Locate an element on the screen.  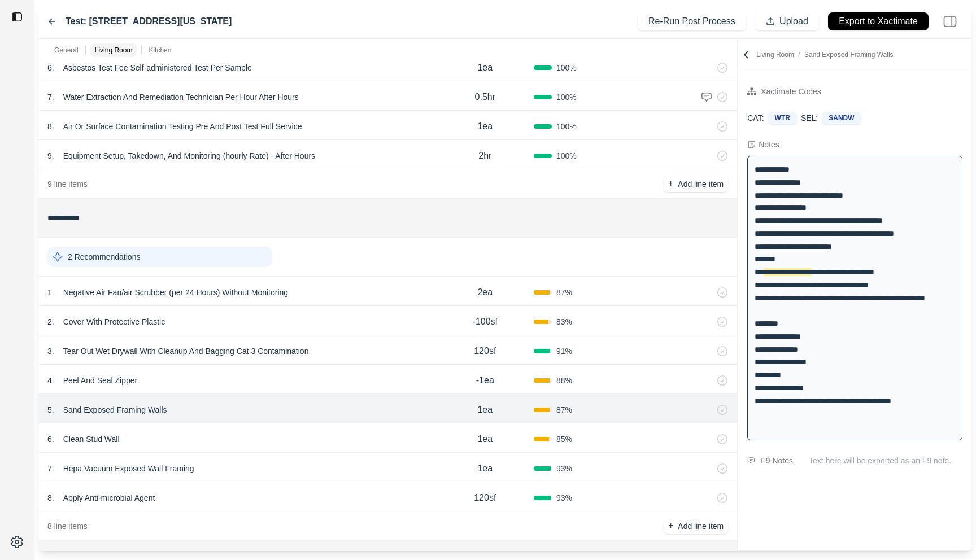
div: Notes is located at coordinates (769, 145).